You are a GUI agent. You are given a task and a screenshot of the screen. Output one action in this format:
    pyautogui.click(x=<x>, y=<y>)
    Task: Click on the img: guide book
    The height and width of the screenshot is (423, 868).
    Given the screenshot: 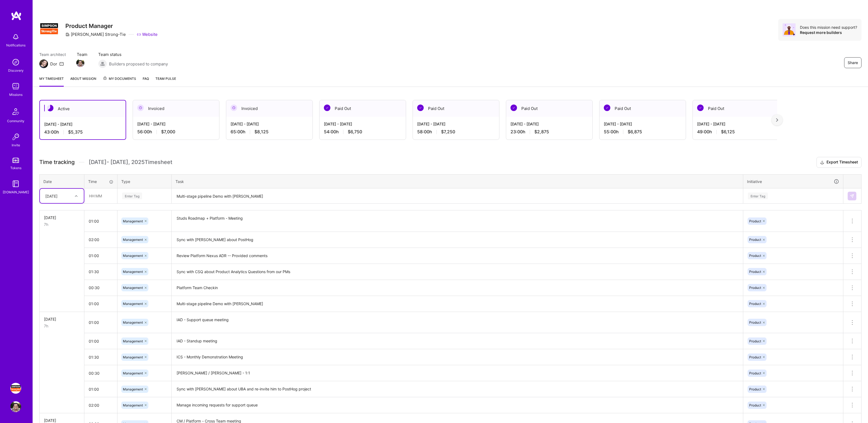 What is the action you would take?
    pyautogui.click(x=15, y=184)
    